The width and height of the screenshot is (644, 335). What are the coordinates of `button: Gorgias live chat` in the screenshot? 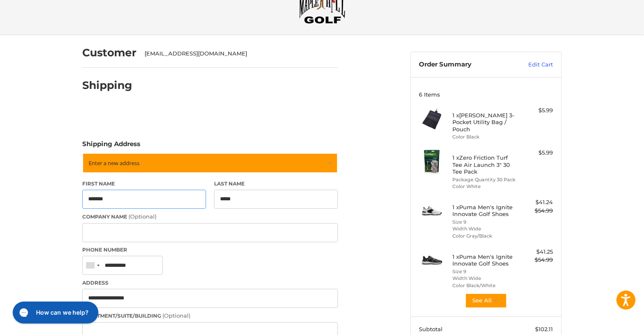 It's located at (47, 14).